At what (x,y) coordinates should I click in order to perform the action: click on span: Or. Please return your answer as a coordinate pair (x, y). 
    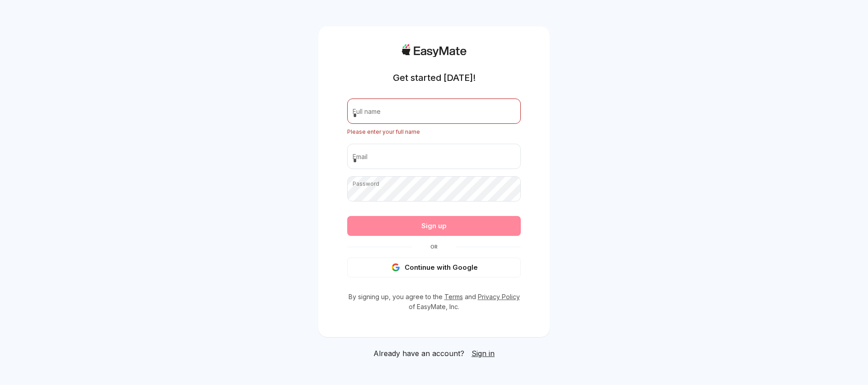
    Looking at the image, I should click on (434, 247).